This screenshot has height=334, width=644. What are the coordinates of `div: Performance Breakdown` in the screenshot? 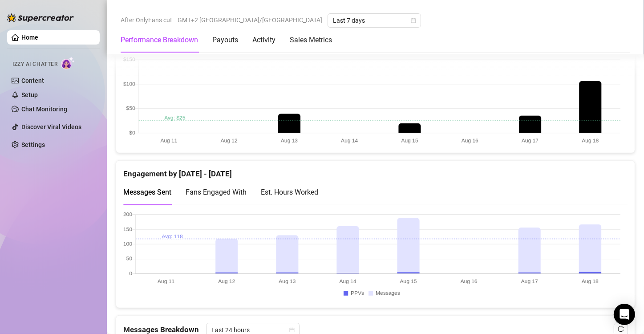 It's located at (160, 40).